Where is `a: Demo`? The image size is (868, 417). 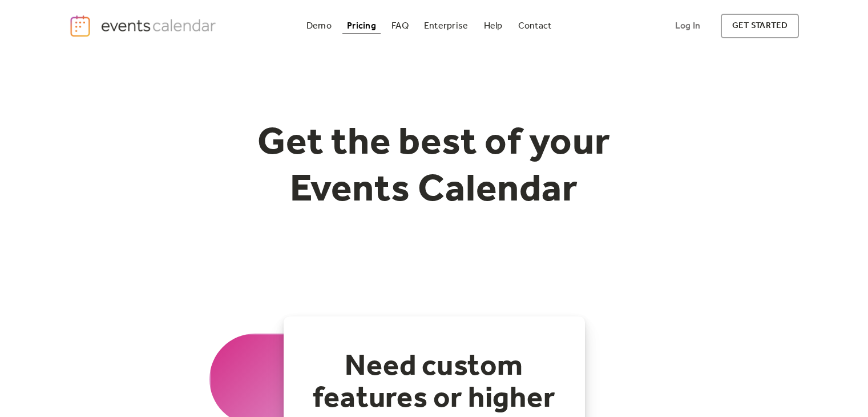 a: Demo is located at coordinates (319, 26).